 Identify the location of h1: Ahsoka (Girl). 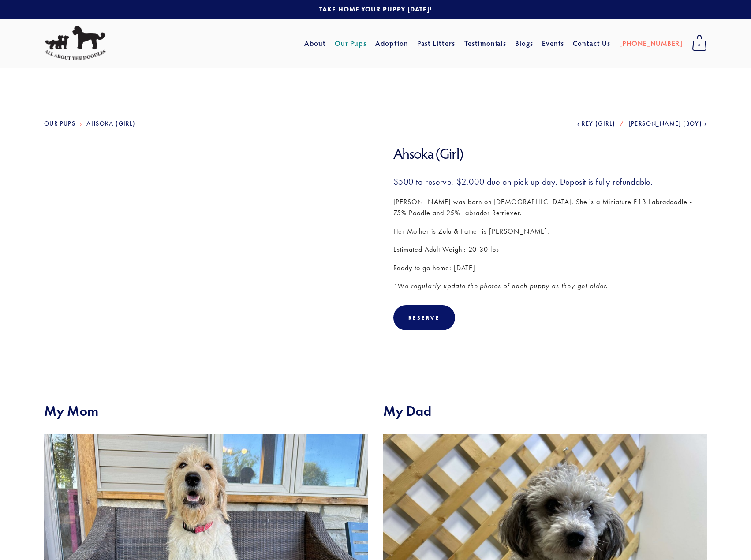
(550, 154).